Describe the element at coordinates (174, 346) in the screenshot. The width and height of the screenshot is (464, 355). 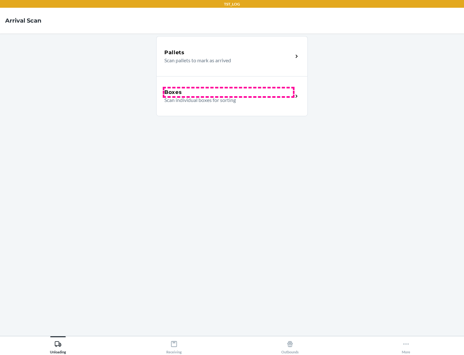
I see `div: Receiving` at that location.